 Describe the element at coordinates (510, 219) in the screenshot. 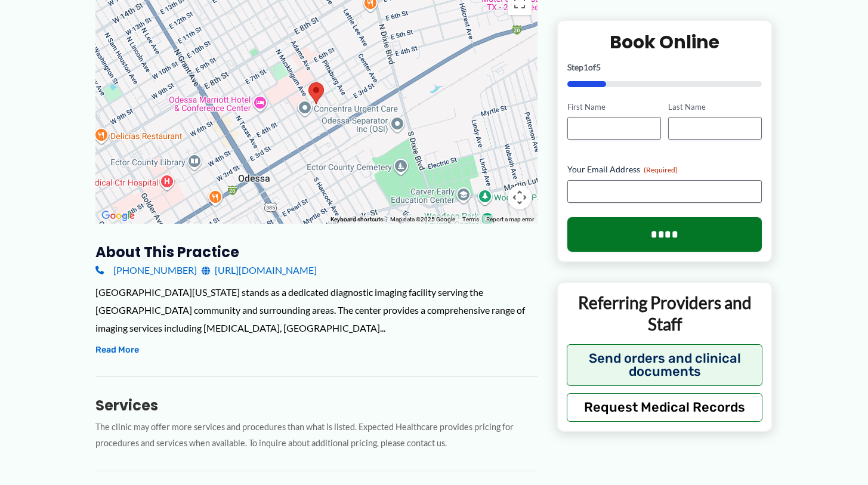

I see `a: Report a map error` at that location.